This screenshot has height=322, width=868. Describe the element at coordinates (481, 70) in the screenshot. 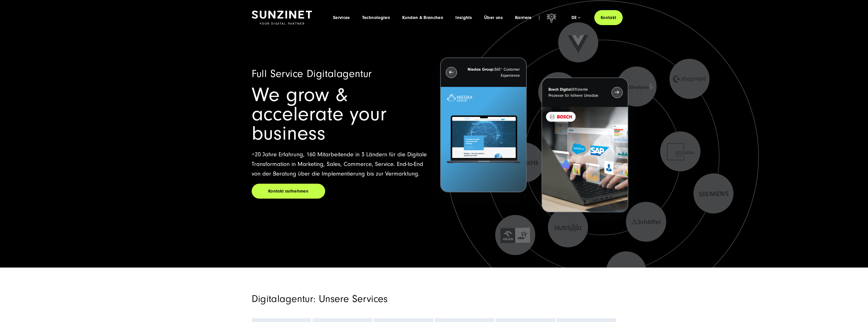

I see `strong: Niedax Group:` at that location.